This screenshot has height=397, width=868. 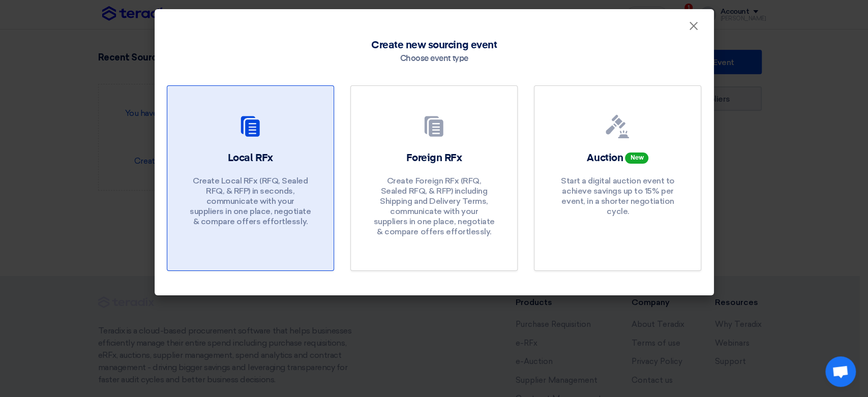 I want to click on a: Local RFx Create Local RFx (RFQ, Sealed RFQ, & RFP) in seconds, communicate with your suppliers i..., so click(x=250, y=178).